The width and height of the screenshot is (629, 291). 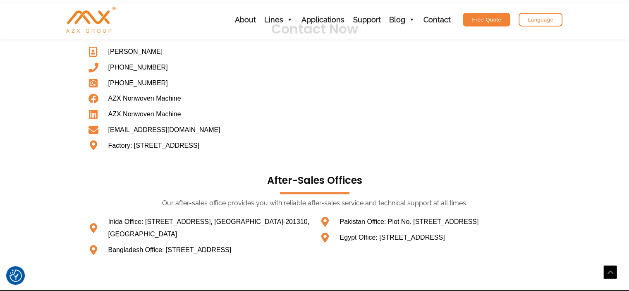 I want to click on div: Our after-sales office provides you with reliable after-sales service and technical support at al..., so click(x=315, y=203).